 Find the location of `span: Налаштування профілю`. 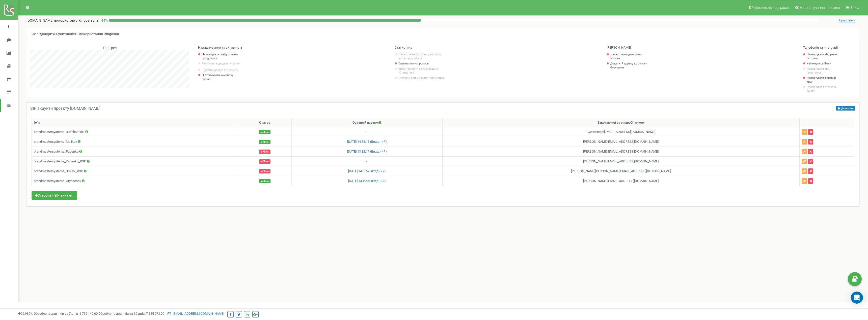

span: Налаштування профілю is located at coordinates (820, 7).